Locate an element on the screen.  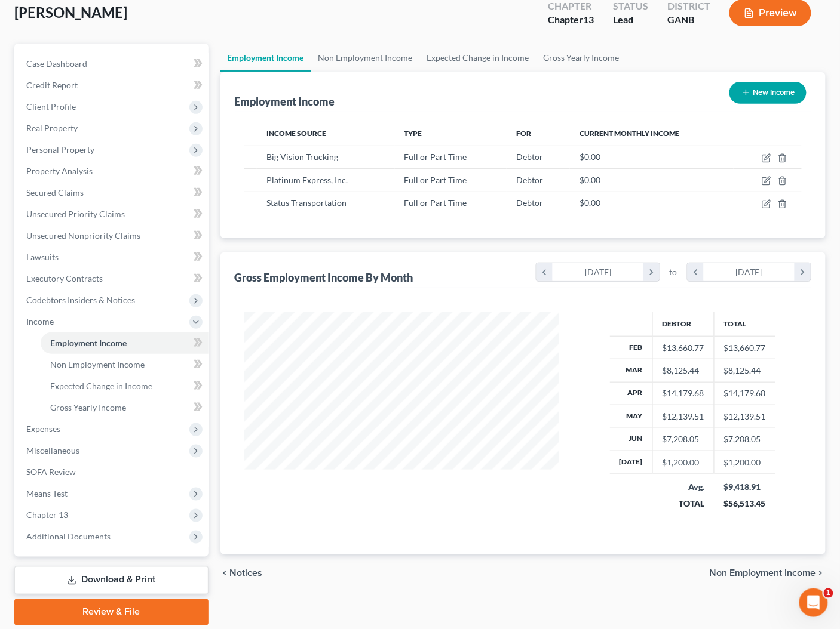
a: Lawsuits is located at coordinates (112, 258).